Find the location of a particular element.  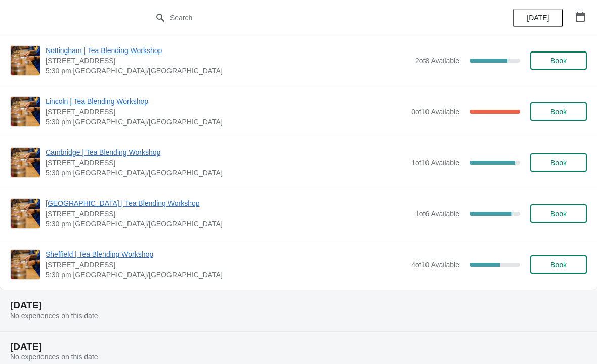

span: 1 of 10 Available is located at coordinates (435, 163).